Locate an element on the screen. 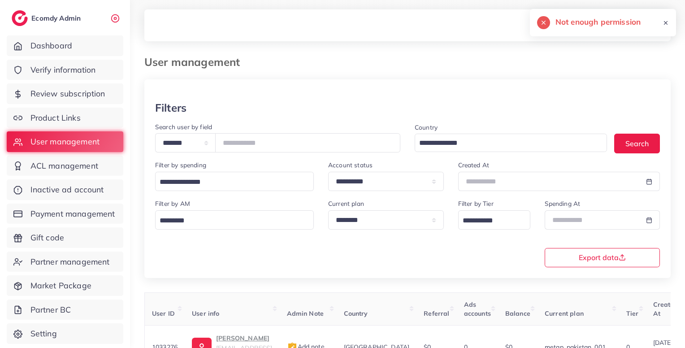 Image resolution: width=685 pixels, height=348 pixels. label: Search user by field is located at coordinates (183, 127).